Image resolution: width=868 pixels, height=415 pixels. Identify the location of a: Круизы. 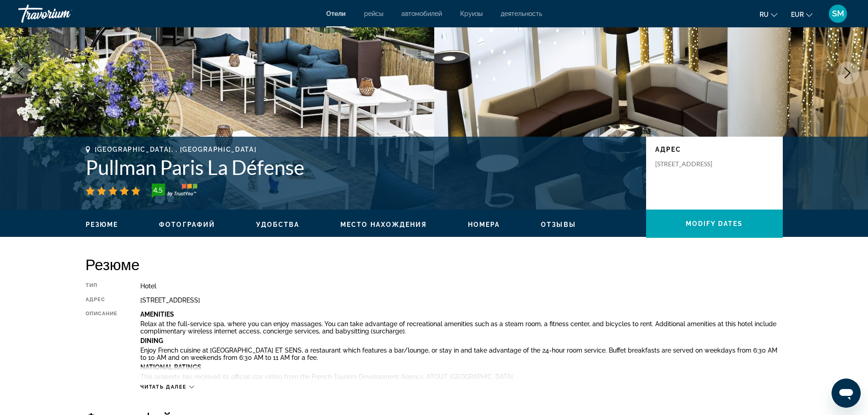
(471, 14).